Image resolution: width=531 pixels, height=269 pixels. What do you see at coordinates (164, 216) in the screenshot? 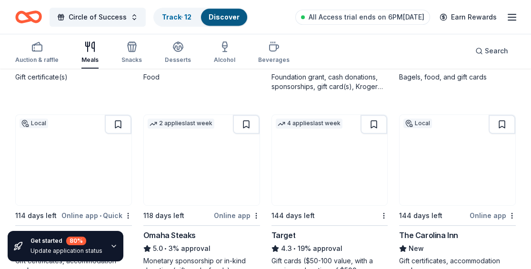
I see `div: 118 days left` at bounding box center [164, 216].